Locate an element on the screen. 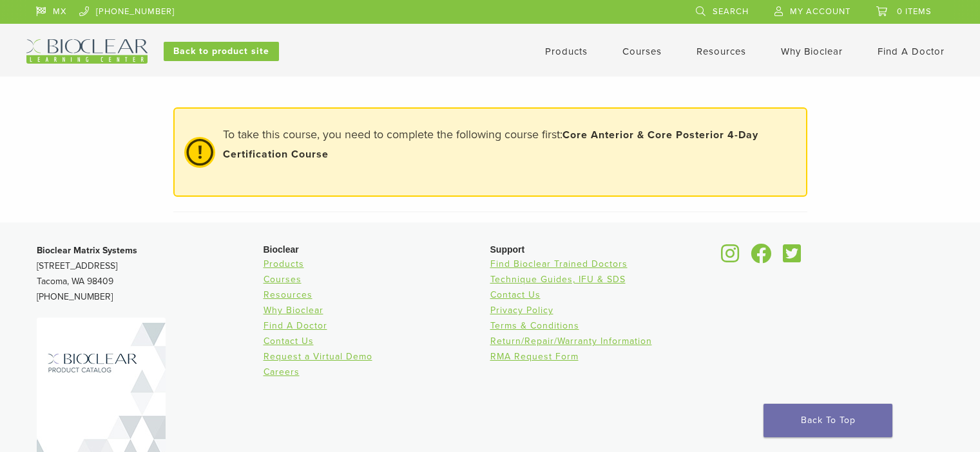 The image size is (980, 452). a: Privacy Policy is located at coordinates (521, 310).